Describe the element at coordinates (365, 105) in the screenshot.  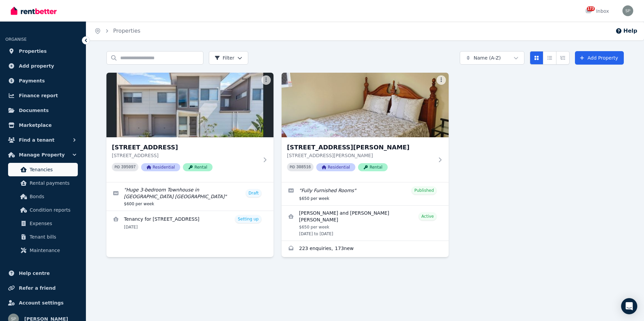
I see `img: 86 Hanlon Street, Tanah Merah` at that location.